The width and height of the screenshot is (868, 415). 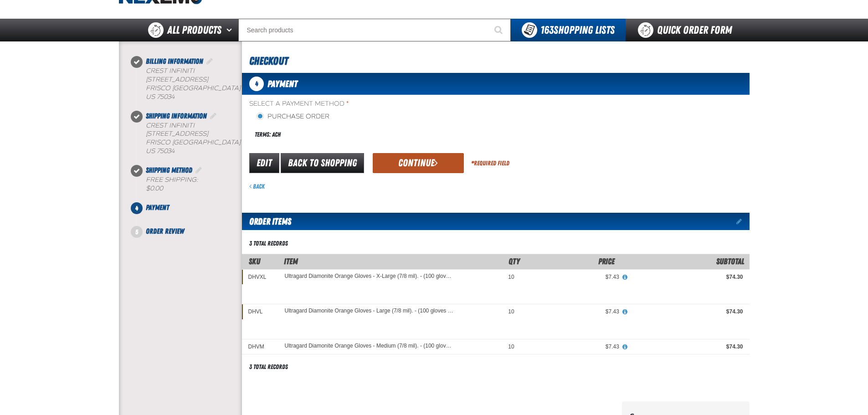 I want to click on button: View All Prices for Ultragard Diamonite Orange Gloves - Medium (7/8 mil). - (100 gloves per box M..., so click(x=625, y=347).